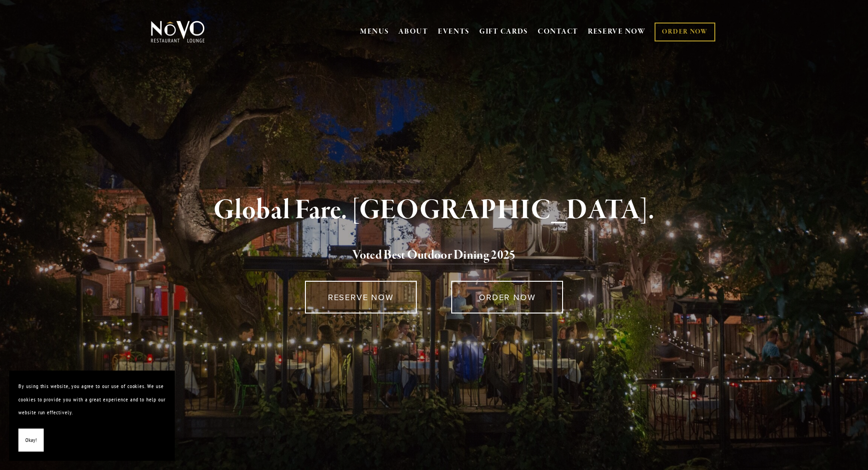 This screenshot has height=470, width=868. Describe the element at coordinates (504, 32) in the screenshot. I see `a: GIFT CARDS` at that location.